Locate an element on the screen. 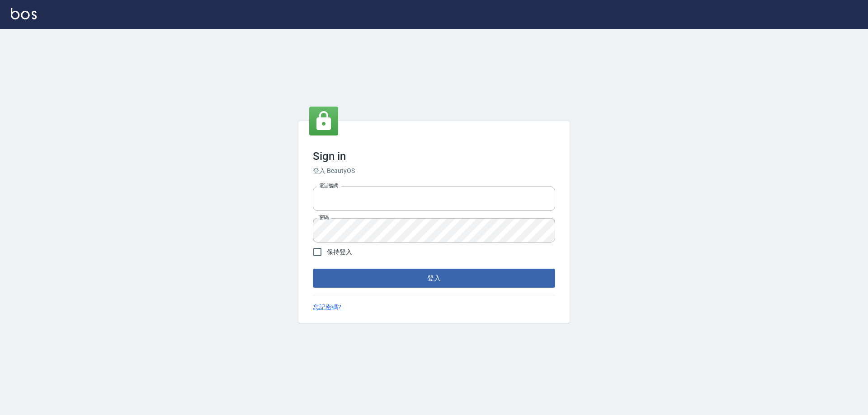 The height and width of the screenshot is (415, 868). h6: 登入 BeautyOS is located at coordinates (434, 170).